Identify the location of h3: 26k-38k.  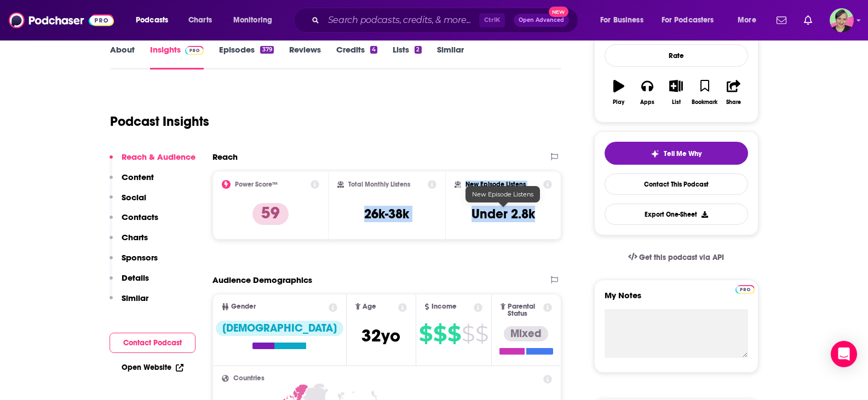
(387, 214).